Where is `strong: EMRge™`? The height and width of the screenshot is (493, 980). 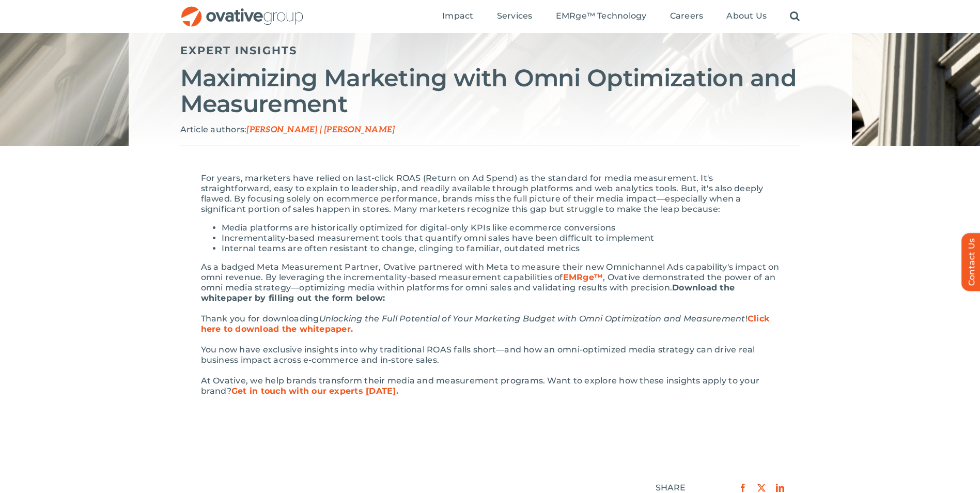
strong: EMRge™ is located at coordinates (583, 277).